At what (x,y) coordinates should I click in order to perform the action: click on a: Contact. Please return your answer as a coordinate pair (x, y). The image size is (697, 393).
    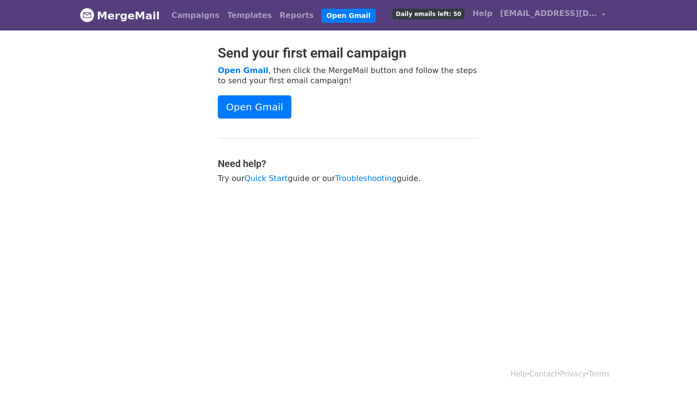
    Looking at the image, I should click on (544, 374).